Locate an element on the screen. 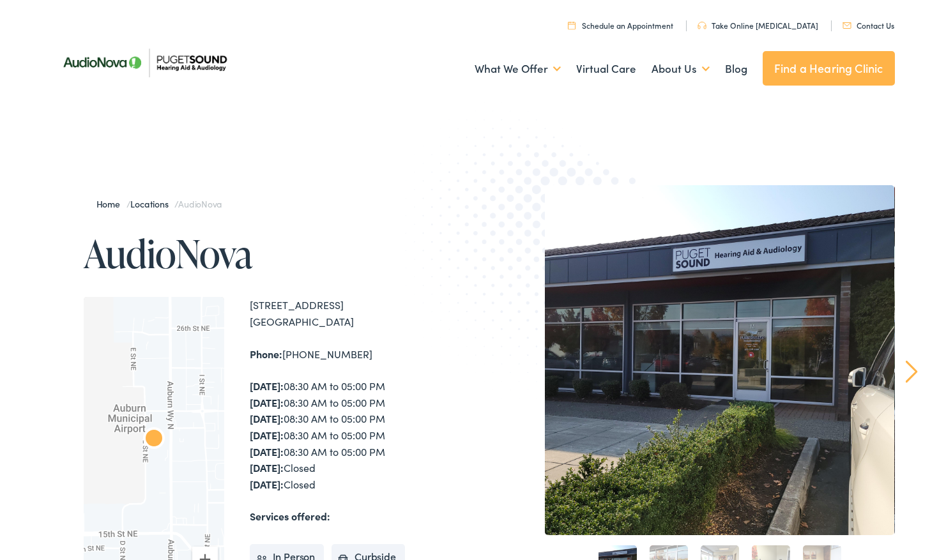  a: What We Offer is located at coordinates (517, 69).